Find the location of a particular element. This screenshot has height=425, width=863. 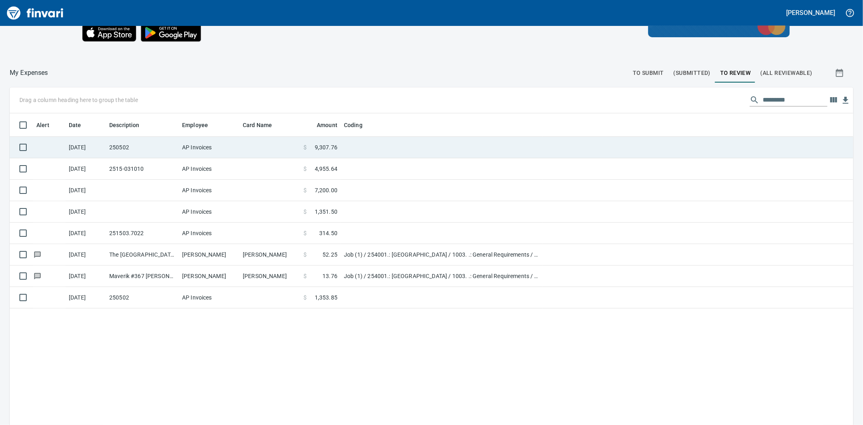

span: 314.50 is located at coordinates (328, 233).